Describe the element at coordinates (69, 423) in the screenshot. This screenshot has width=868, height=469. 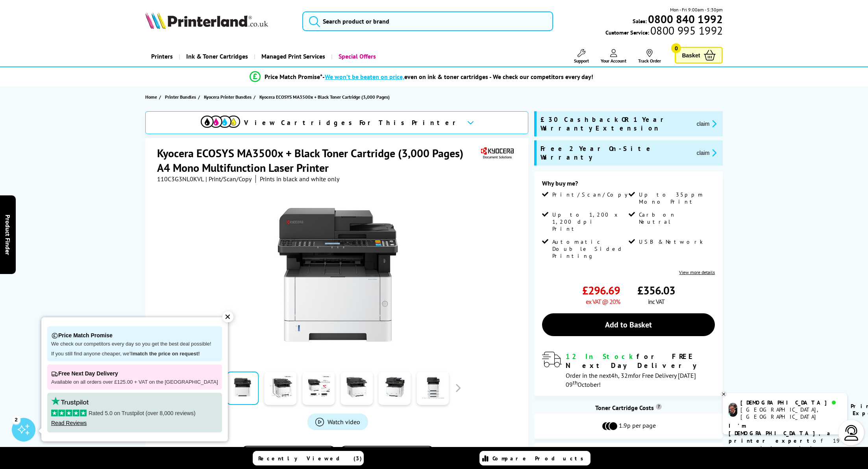
I see `a: Read Reviews` at that location.